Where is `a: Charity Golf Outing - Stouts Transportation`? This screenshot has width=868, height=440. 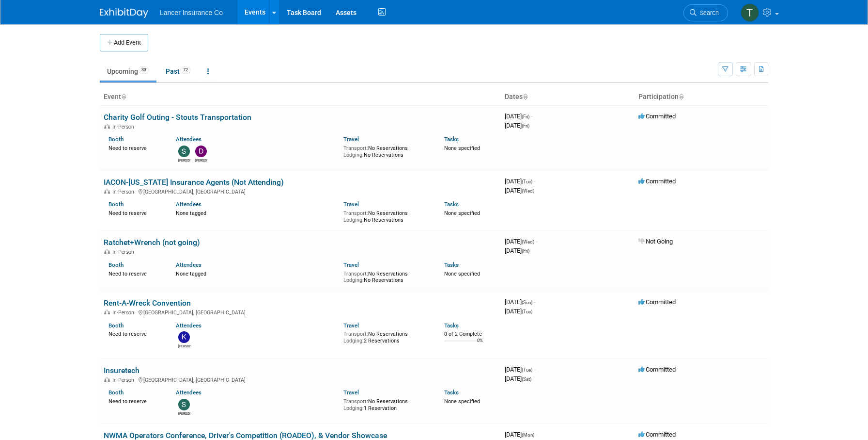
a: Charity Golf Outing - Stouts Transportation is located at coordinates (177, 117).